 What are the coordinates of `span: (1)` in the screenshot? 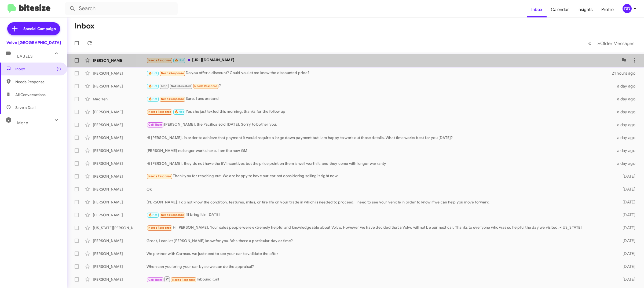 It's located at (59, 69).